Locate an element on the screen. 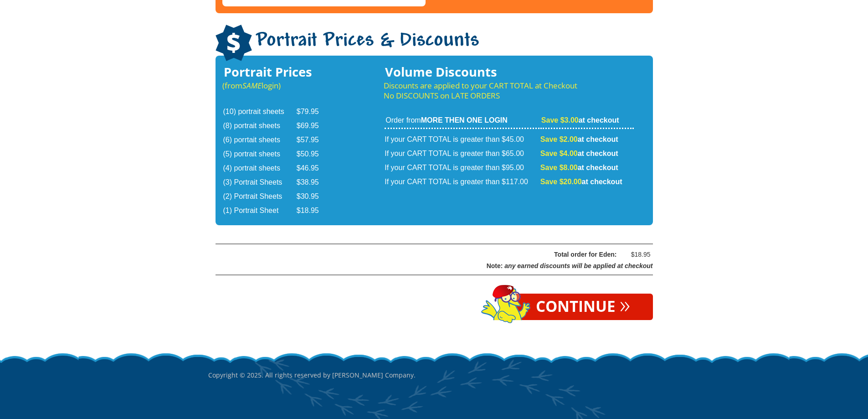 The image size is (868, 419). h3: Volume Discounts is located at coordinates (509, 72).